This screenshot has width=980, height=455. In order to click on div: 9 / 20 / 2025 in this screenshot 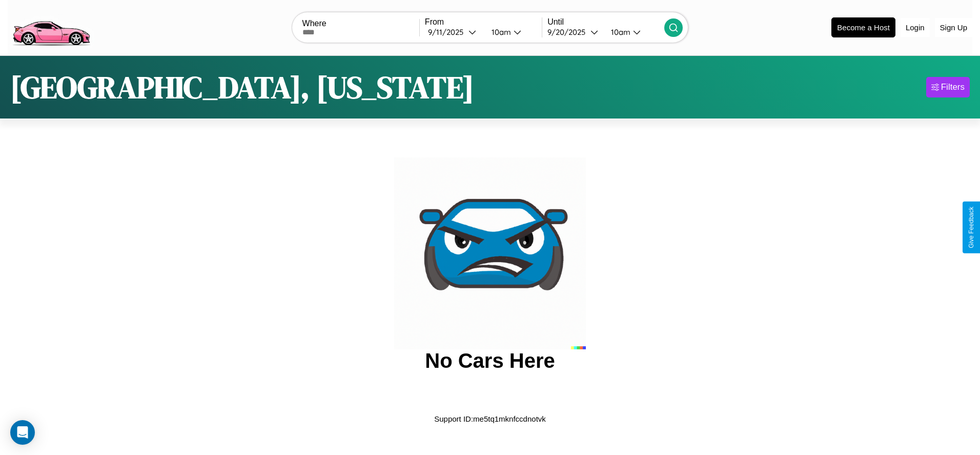, I will do `click(569, 32)`.